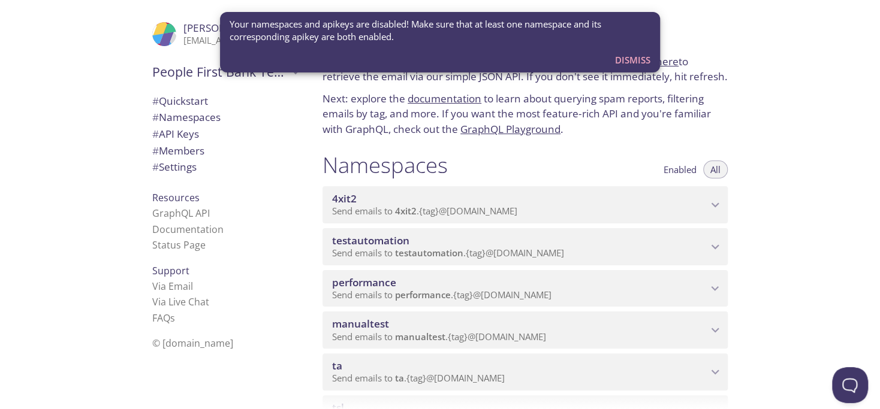  What do you see at coordinates (173, 318) in the screenshot?
I see `span: s` at bounding box center [173, 318].